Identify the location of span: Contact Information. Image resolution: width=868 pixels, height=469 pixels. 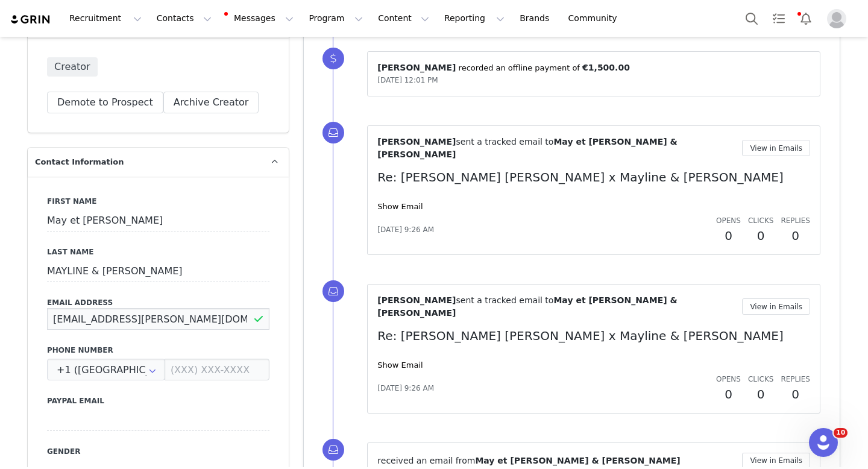
(79, 162).